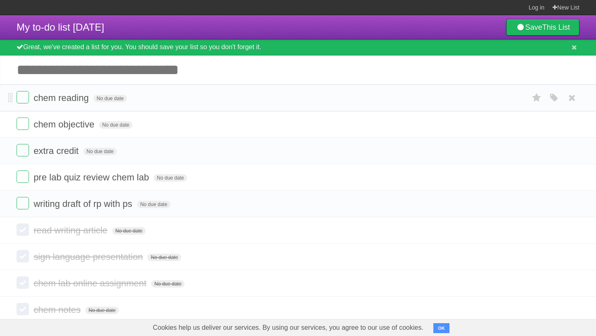 The height and width of the screenshot is (336, 596). What do you see at coordinates (288, 328) in the screenshot?
I see `span: Cookies help us deliver our services. By using our services, you agree to our use of cookies.` at bounding box center [288, 328].